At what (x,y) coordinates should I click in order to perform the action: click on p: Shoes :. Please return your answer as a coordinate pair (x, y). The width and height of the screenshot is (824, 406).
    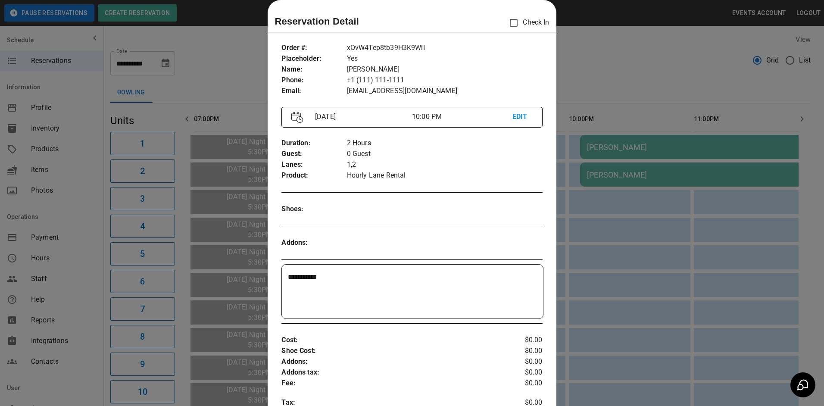
    Looking at the image, I should click on (314, 209).